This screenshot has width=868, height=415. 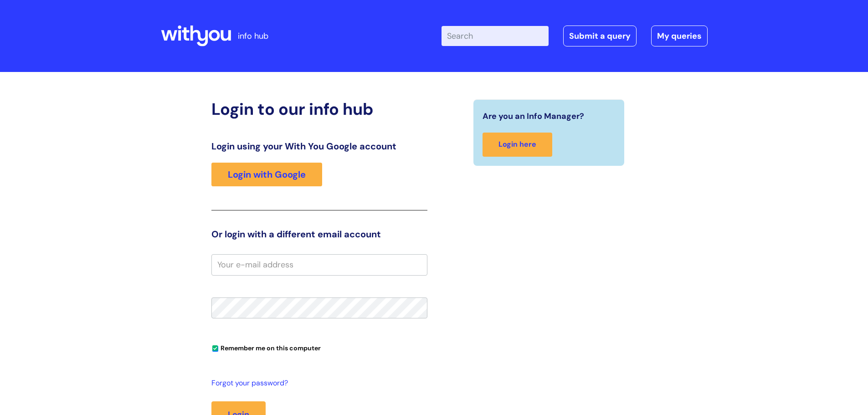 What do you see at coordinates (317, 383) in the screenshot?
I see `a: Forgot your password?` at bounding box center [317, 383].